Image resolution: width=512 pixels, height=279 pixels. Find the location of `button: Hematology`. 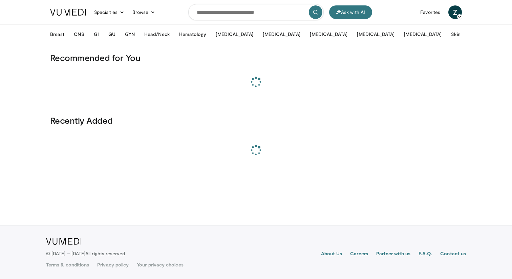

button: Hematology is located at coordinates (193, 34).